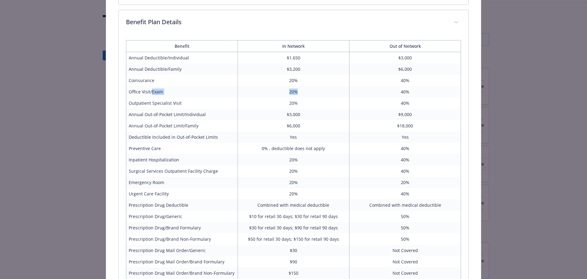 The image size is (587, 279). Describe the element at coordinates (182, 261) in the screenshot. I see `td: Prescription Drug Mail Order/Brand Formulary` at that location.